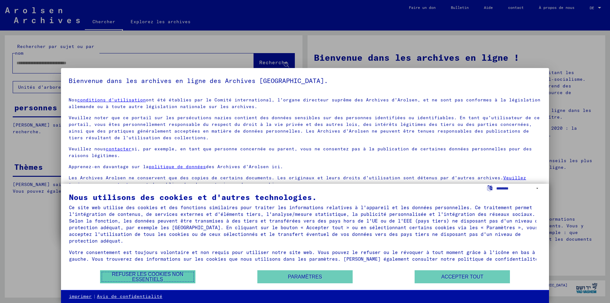 This screenshot has height=303, width=610. Describe the element at coordinates (304, 127) in the screenshot. I see `font: Veuillez noter que ce portail sur les persécutions nazies contient des données sensibles sur des ...` at that location.